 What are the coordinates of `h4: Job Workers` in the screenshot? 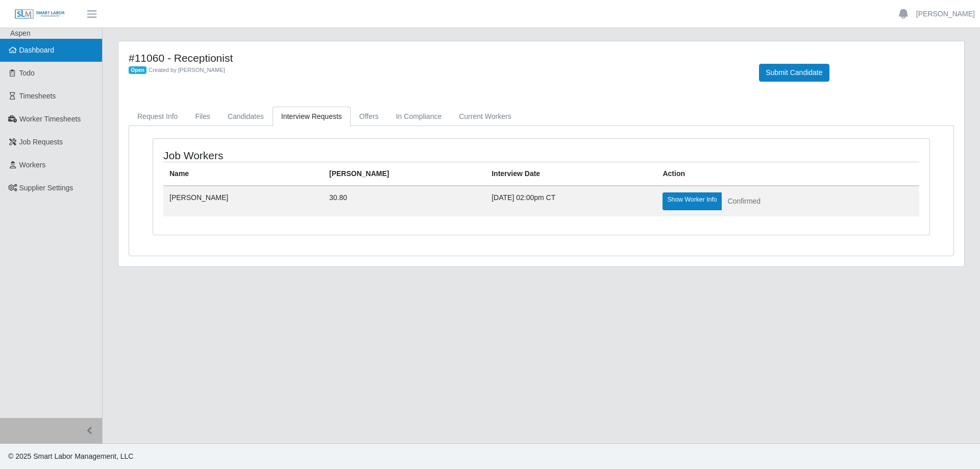 It's located at (316, 155).